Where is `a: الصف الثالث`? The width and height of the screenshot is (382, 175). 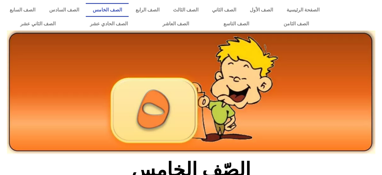 a: الصف الثالث is located at coordinates (186, 10).